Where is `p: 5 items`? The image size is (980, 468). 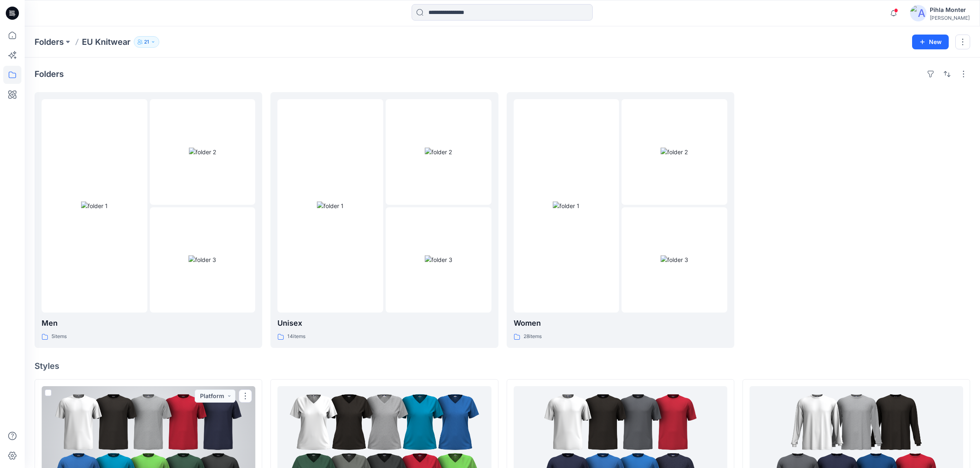 p: 5 items is located at coordinates (59, 336).